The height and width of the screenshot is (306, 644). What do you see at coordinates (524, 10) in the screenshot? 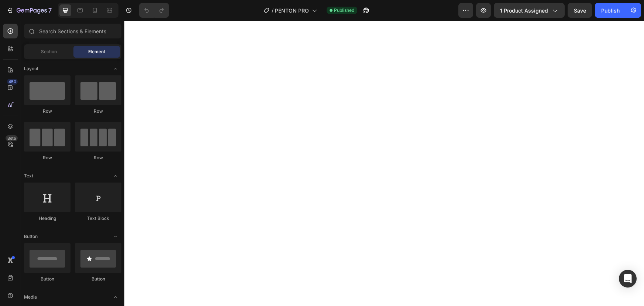
I see `span: 1 product assigned` at bounding box center [524, 10].